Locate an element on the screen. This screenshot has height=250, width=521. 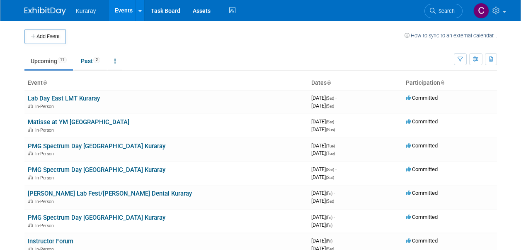
th: Participation is located at coordinates (450, 83).